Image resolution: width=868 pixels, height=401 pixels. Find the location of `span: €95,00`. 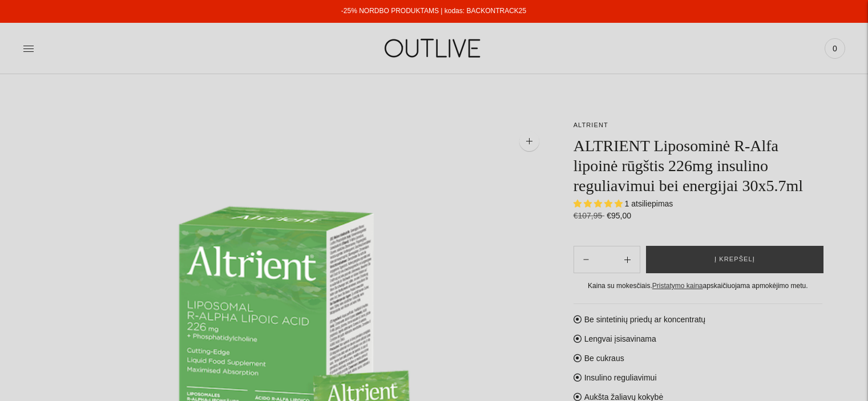

span: €95,00 is located at coordinates (618, 216).